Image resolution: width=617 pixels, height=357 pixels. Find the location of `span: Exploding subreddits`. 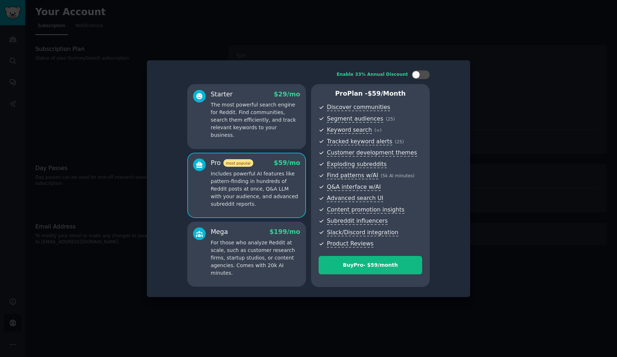

span: Exploding subreddits is located at coordinates (356, 164).